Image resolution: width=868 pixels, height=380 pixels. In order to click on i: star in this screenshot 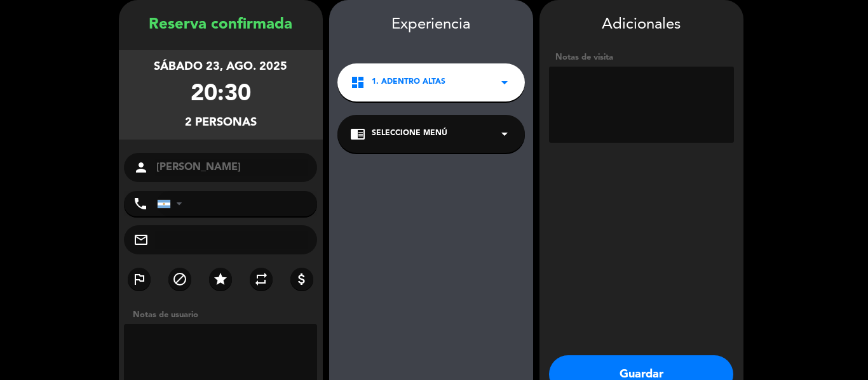, I will do `click(221, 280)`.